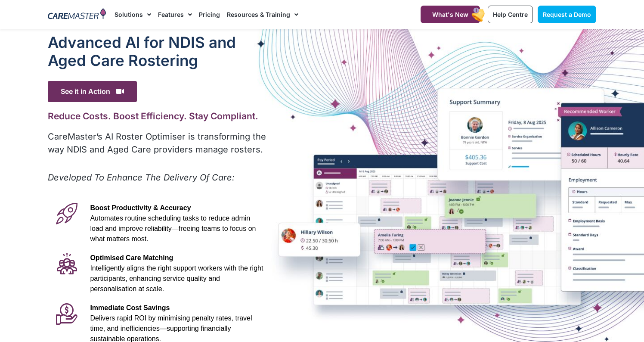 This screenshot has height=342, width=644. What do you see at coordinates (450, 14) in the screenshot?
I see `a: What's New` at bounding box center [450, 14].